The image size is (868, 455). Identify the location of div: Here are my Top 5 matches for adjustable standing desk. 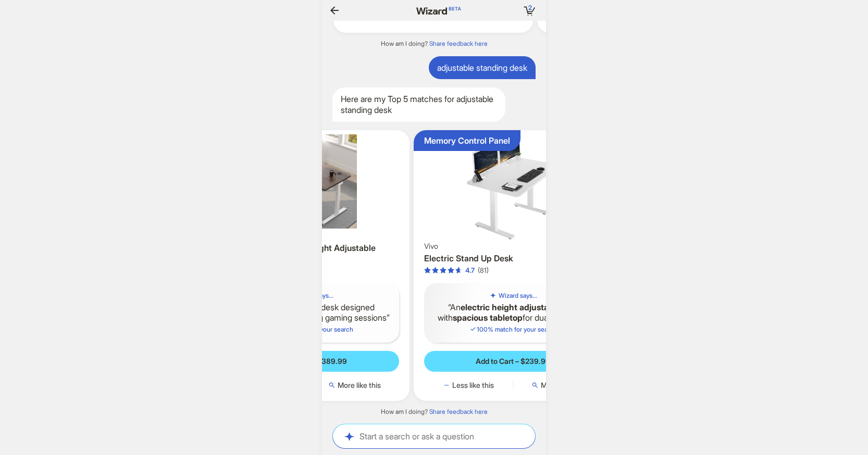
(419, 104).